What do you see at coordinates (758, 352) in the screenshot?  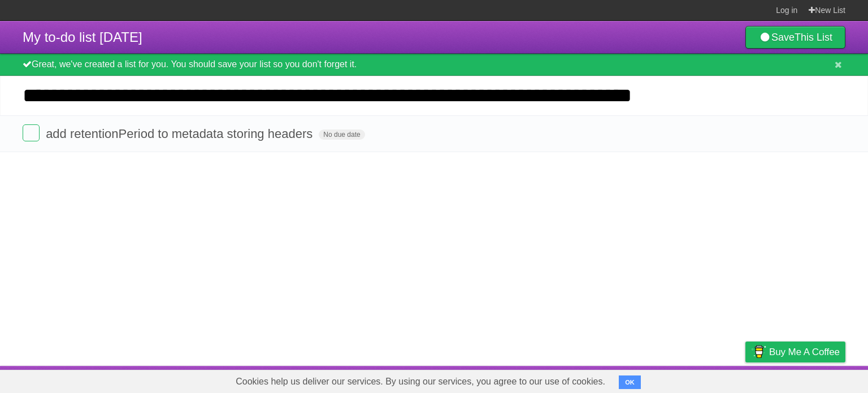 I see `img: Buy me a coffee` at bounding box center [758, 352].